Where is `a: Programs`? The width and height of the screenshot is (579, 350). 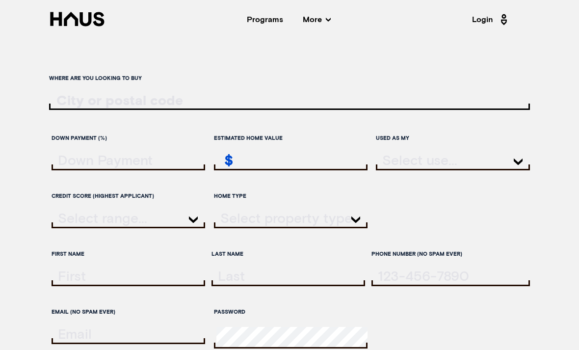
a: Programs is located at coordinates (265, 20).